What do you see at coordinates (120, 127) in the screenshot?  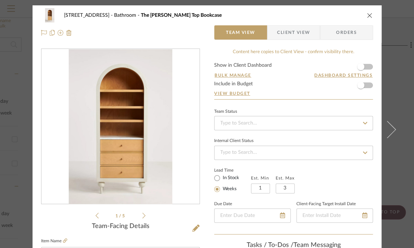 I see `div: 0` at bounding box center [120, 127].